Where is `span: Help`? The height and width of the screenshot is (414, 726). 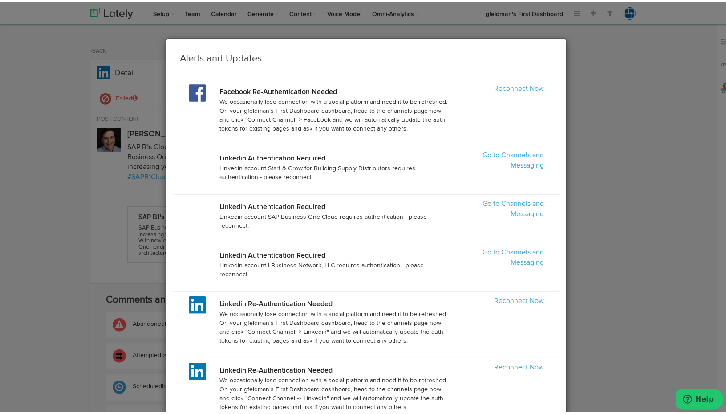 span: Help is located at coordinates (29, 10).